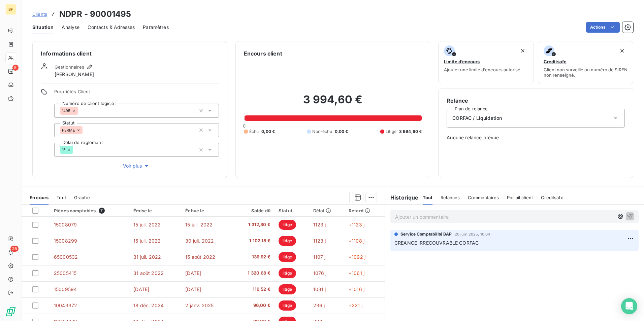 Image resolution: width=644 pixels, height=321 pixels. Describe the element at coordinates (426, 234) in the screenshot. I see `span: Service Comptabilité BAP` at that location.